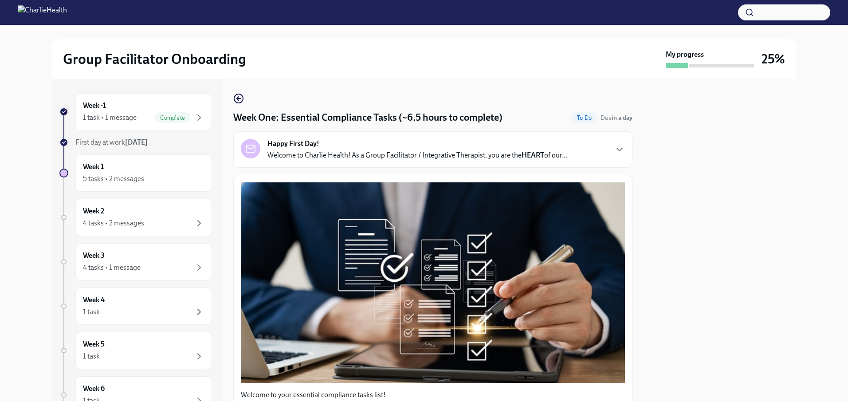 The height and width of the screenshot is (410, 848). Describe the element at coordinates (293, 144) in the screenshot. I see `strong: Happy First Day!` at that location.